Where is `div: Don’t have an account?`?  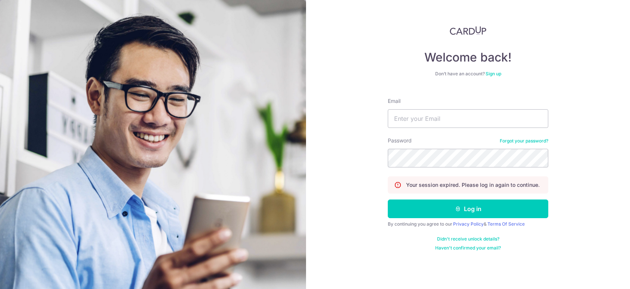
div: Don’t have an account? is located at coordinates (468, 74).